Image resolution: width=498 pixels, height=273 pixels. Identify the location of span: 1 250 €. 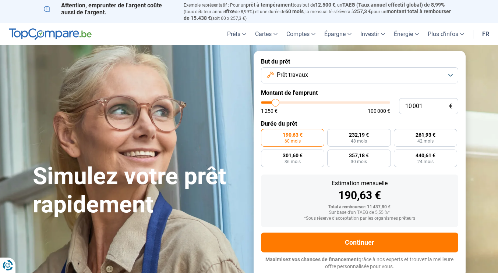
(269, 111).